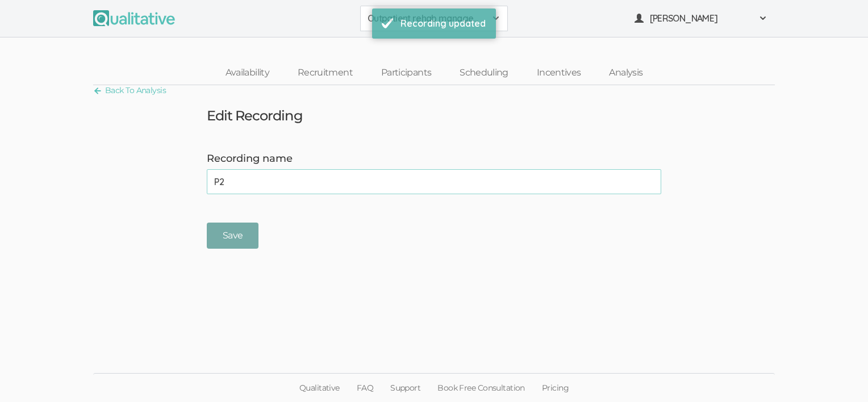 The height and width of the screenshot is (402, 868). I want to click on a: Back To Analysis, so click(130, 91).